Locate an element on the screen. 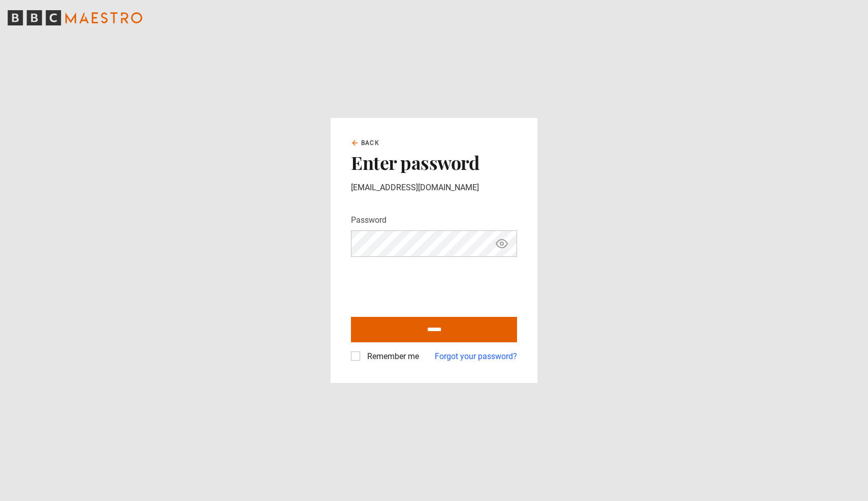 This screenshot has width=868, height=501. label: Remember me is located at coordinates (391, 356).